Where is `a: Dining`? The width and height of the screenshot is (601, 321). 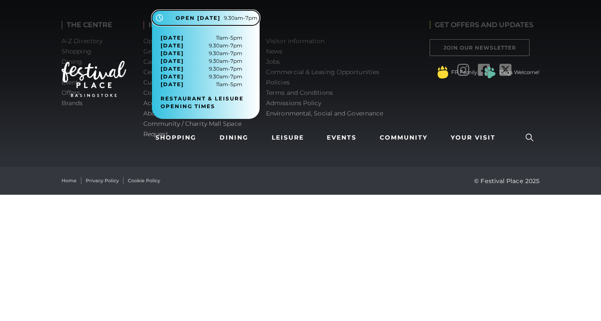
a: Dining is located at coordinates (234, 137).